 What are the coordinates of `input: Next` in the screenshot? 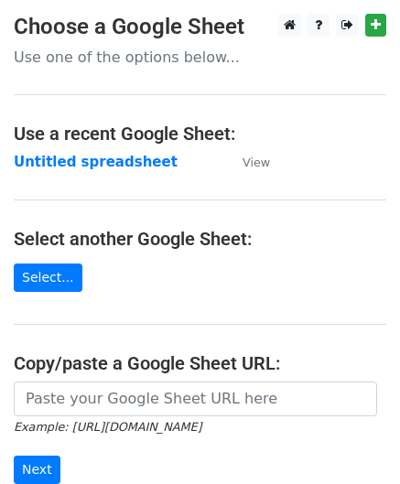 It's located at (37, 470).